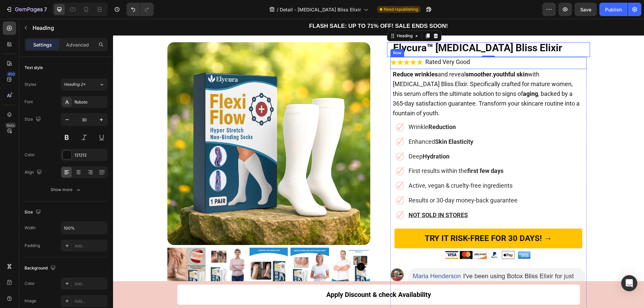 The width and height of the screenshot is (644, 308). I want to click on span: Need republishing, so click(401, 10).